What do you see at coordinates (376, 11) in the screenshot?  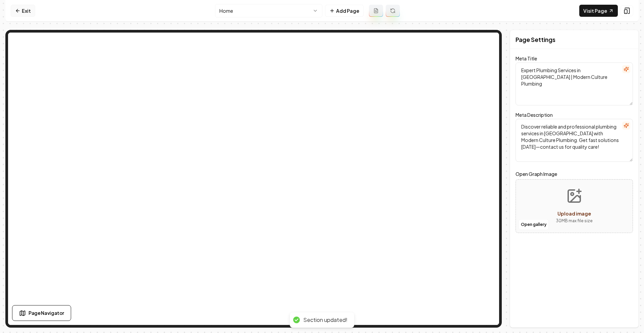 I see `button: Add admin page prompt` at bounding box center [376, 11].